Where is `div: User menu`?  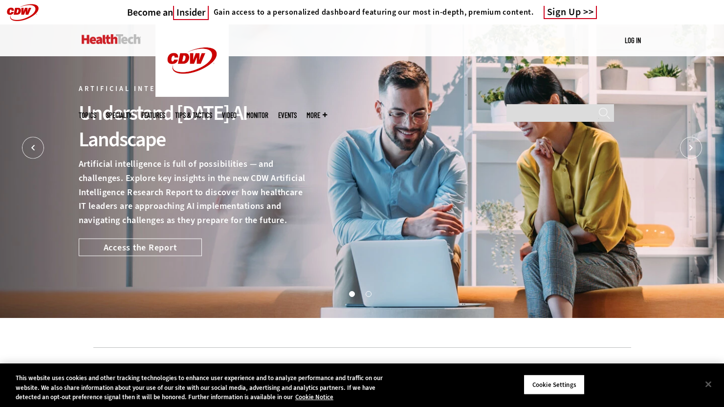
div: User menu is located at coordinates (633, 40).